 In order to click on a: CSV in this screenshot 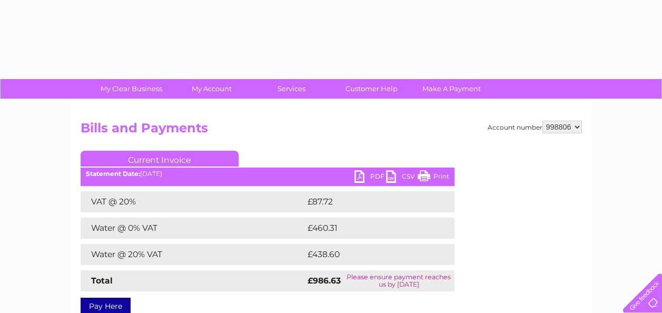, I will do `click(402, 178)`.